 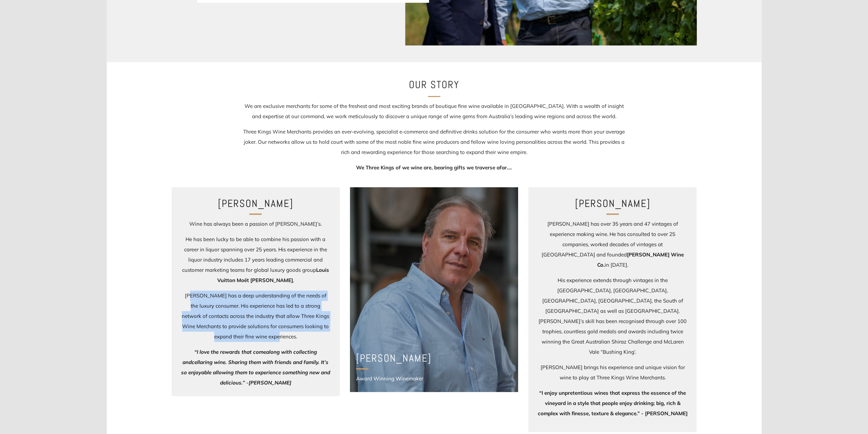 I want to click on strong: We Three Kings of we wine are, bearing gifts we traverse afar…., so click(x=434, y=167).